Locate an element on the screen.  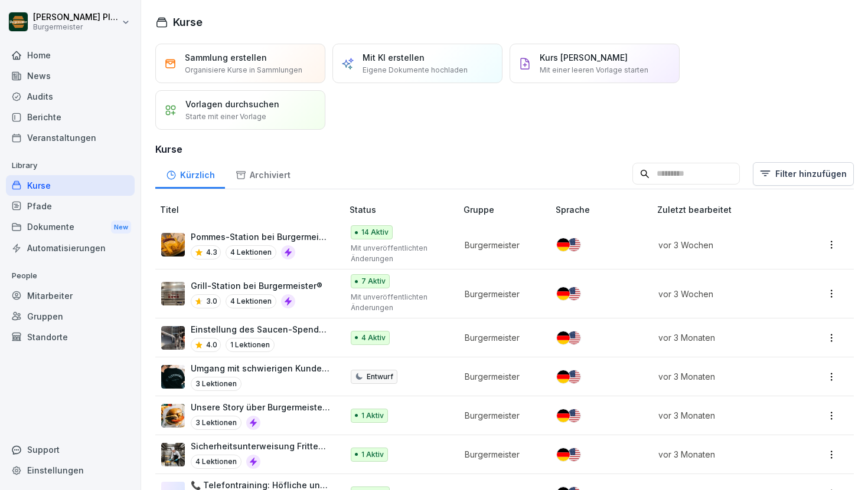
img: yk83gqu5jn5gw35qhtj3mpve.png is located at coordinates (173, 416).